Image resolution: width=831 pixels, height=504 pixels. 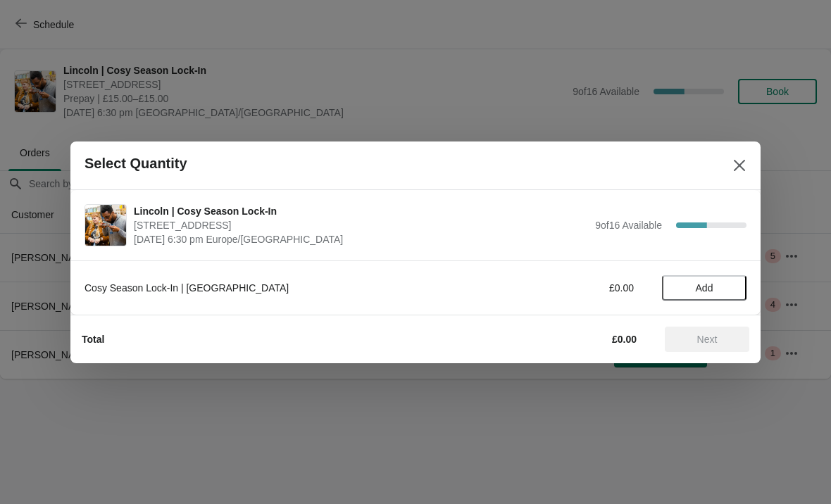 I want to click on button: Close, so click(x=739, y=166).